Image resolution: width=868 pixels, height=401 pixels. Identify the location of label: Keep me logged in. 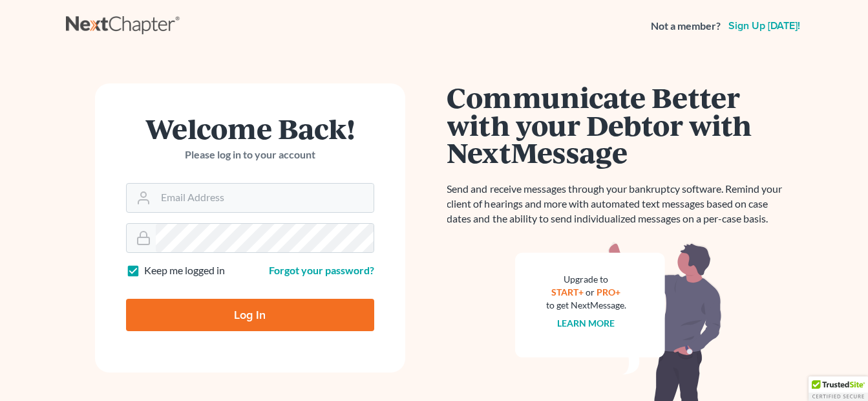
(184, 270).